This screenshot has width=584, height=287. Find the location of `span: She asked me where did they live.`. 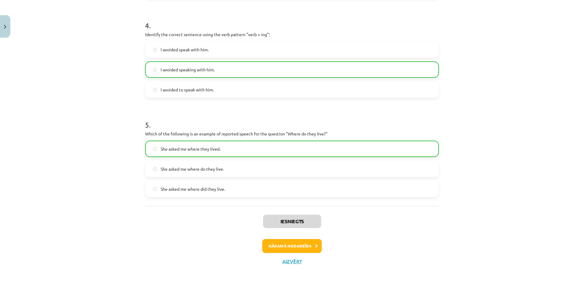

span: She asked me where did they live. is located at coordinates (193, 189).